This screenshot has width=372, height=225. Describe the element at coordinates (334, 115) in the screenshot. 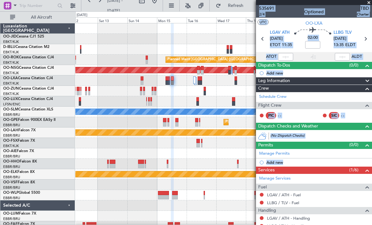

I see `div: SIC` at that location.